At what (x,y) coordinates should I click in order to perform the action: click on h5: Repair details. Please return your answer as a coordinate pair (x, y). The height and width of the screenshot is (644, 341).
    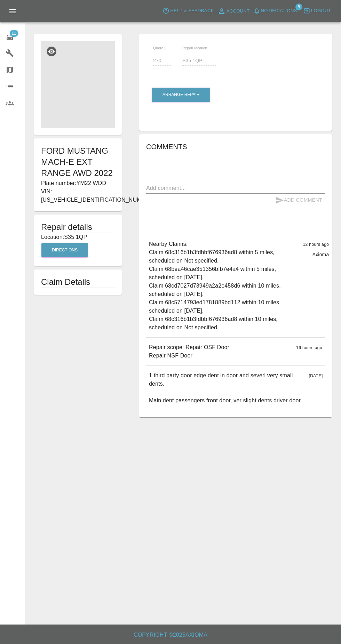
    Looking at the image, I should click on (78, 227).